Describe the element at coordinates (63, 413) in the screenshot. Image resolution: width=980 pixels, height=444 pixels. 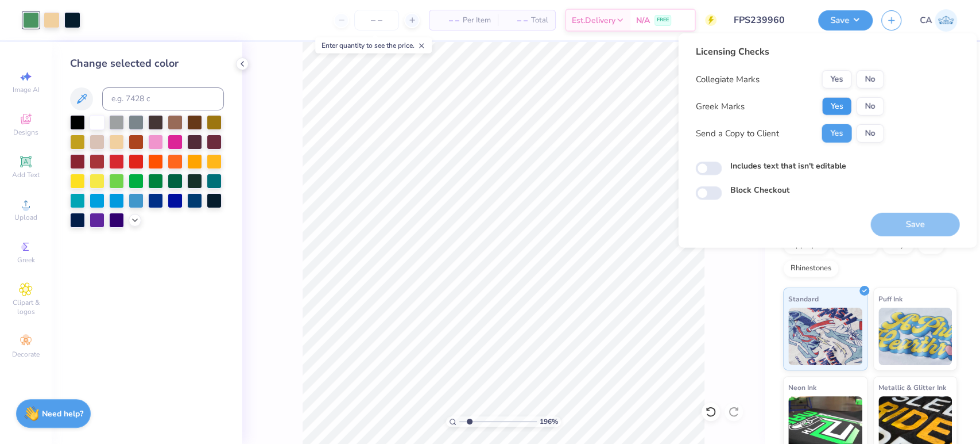
I see `strong: Need help?` at that location.